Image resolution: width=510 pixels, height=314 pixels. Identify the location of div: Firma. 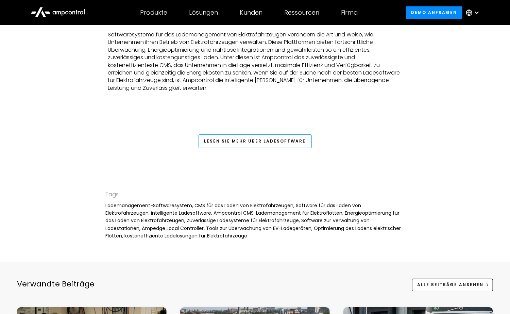
(349, 13).